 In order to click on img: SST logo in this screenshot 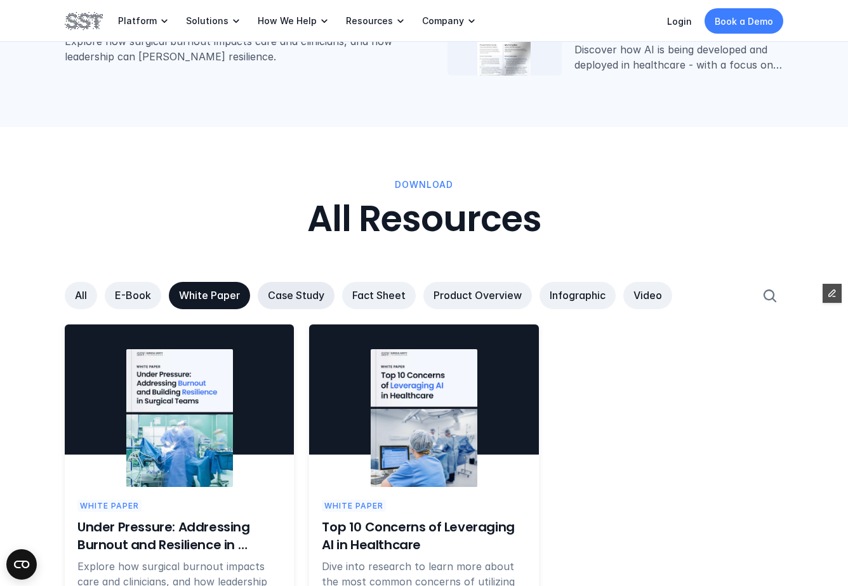, I will do `click(84, 21)`.